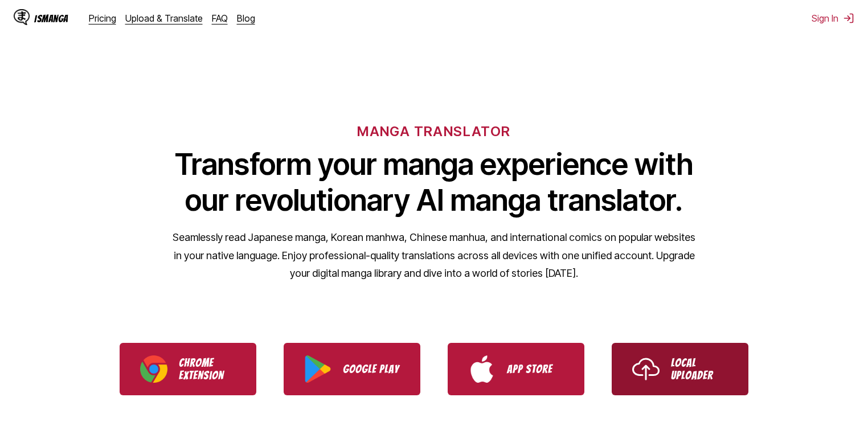  What do you see at coordinates (849, 18) in the screenshot?
I see `img: Sign out` at bounding box center [849, 18].